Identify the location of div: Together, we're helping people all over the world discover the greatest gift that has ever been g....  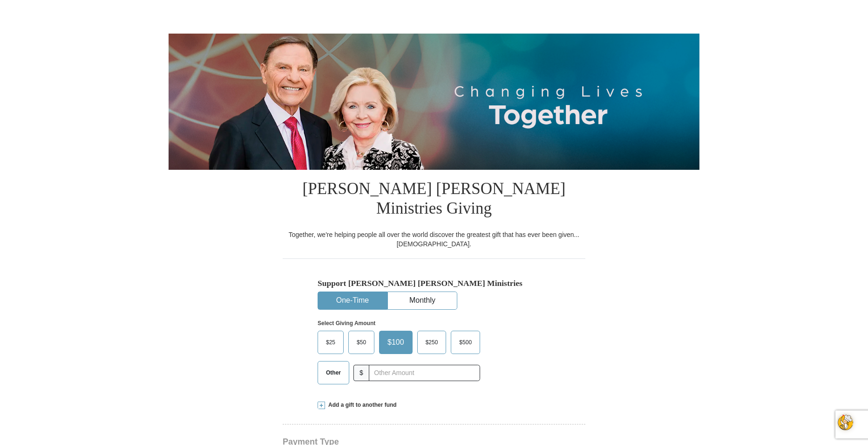
(434, 239).